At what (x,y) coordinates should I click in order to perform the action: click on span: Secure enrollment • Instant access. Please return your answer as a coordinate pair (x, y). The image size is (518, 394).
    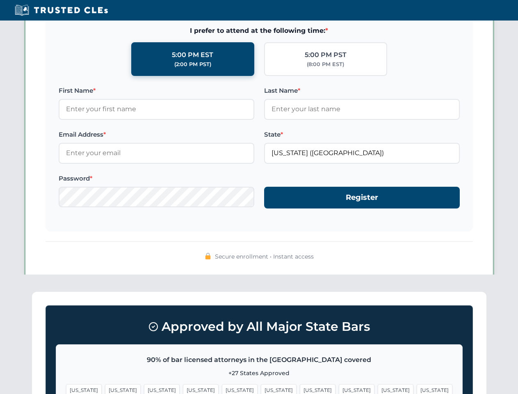
    Looking at the image, I should click on (264, 256).